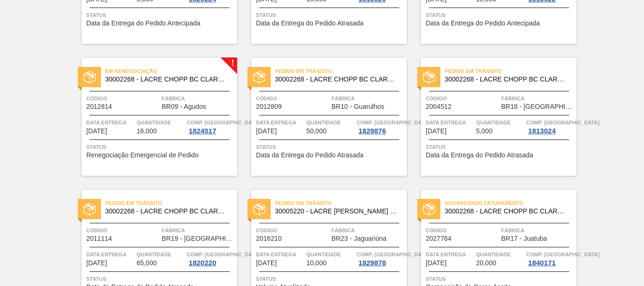 Image resolution: width=644 pixels, height=286 pixels. I want to click on span: 50,000, so click(316, 131).